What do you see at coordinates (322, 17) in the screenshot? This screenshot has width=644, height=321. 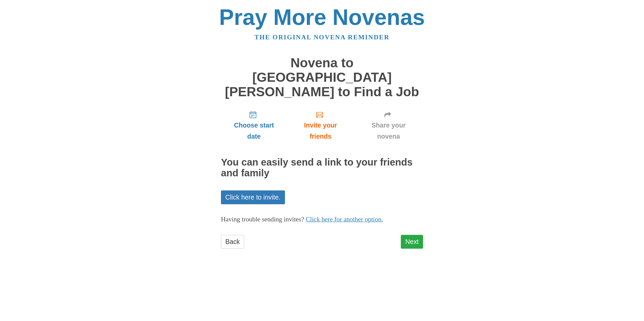 I see `a: Pray More Novenas` at bounding box center [322, 17].